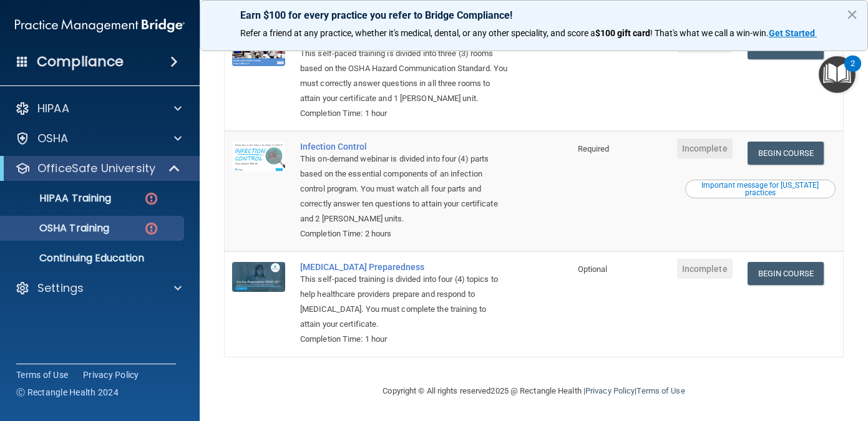 Image resolution: width=868 pixels, height=421 pixels. I want to click on div: Completion Time: 2 hours, so click(404, 234).